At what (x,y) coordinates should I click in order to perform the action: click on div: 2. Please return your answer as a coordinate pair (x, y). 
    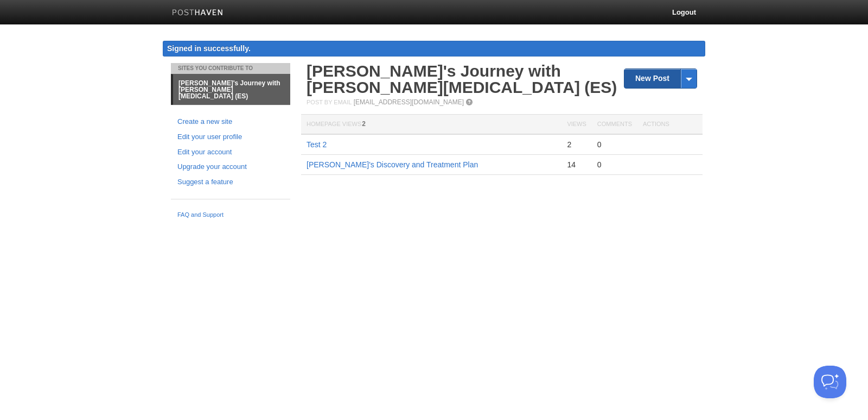
    Looking at the image, I should click on (576, 144).